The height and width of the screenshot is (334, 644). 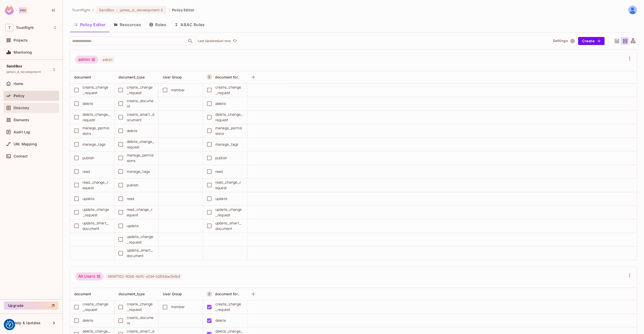 I want to click on span: Directory, so click(x=21, y=108).